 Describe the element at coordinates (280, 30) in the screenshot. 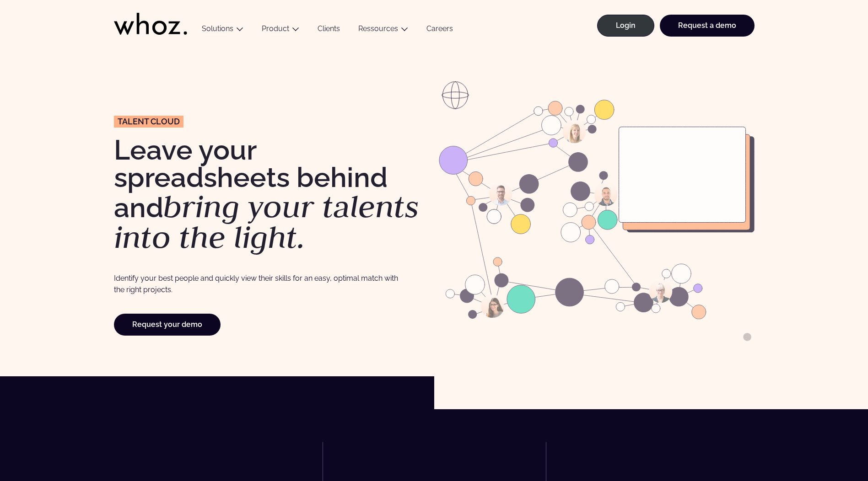

I see `button: Product` at that location.